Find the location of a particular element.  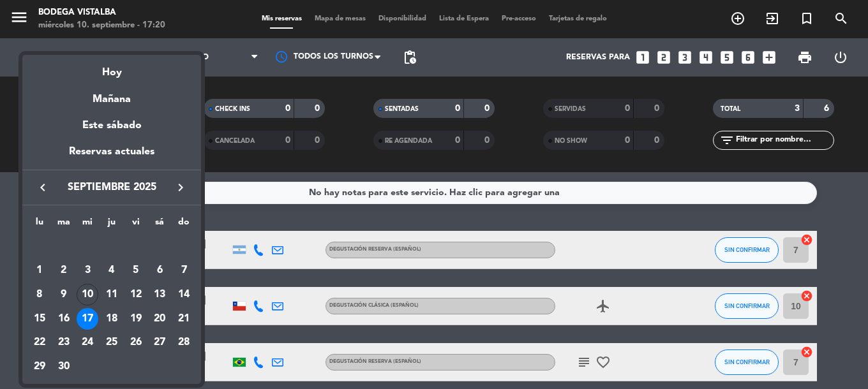

td: 17 de septiembre de 2025 is located at coordinates (88, 319).